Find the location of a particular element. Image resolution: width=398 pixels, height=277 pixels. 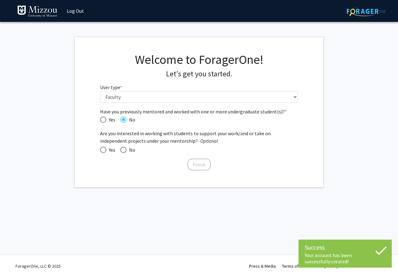

mat-radio-group: Have you previously mentored and worked with one or more undergraduate student(s)? is located at coordinates (199, 119).